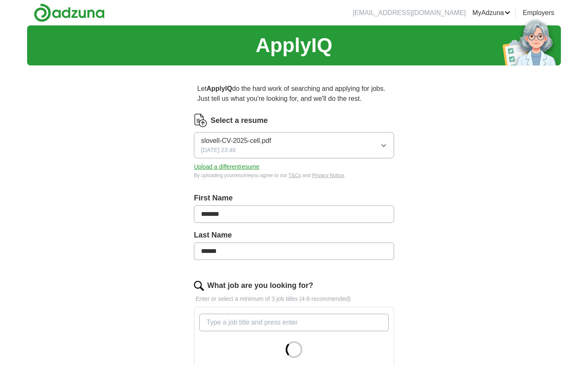  What do you see at coordinates (69, 13) in the screenshot?
I see `img: Adzuna logo` at bounding box center [69, 13].